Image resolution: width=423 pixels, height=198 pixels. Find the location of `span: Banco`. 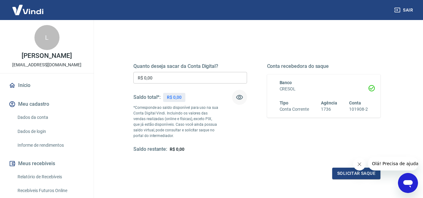

span: Banco is located at coordinates (286, 83).